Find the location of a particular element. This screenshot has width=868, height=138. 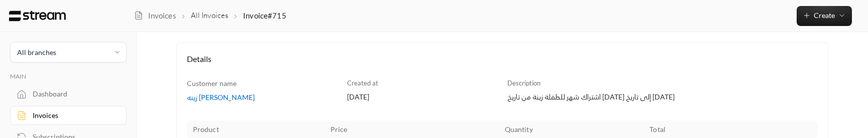

img: Logo is located at coordinates (37, 16).